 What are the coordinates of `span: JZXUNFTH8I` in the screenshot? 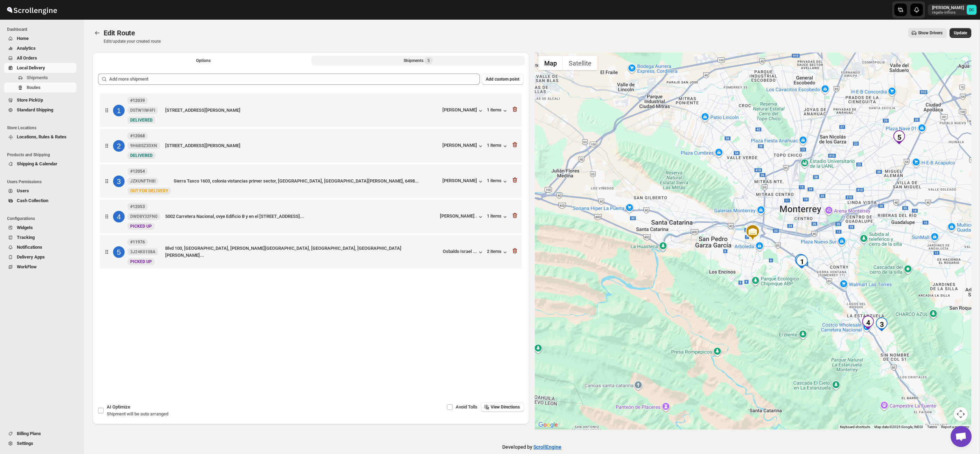 It's located at (143, 181).